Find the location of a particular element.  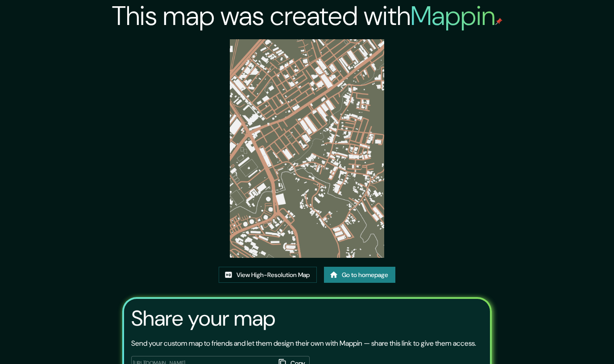

img: mappin-pin is located at coordinates (499, 21).